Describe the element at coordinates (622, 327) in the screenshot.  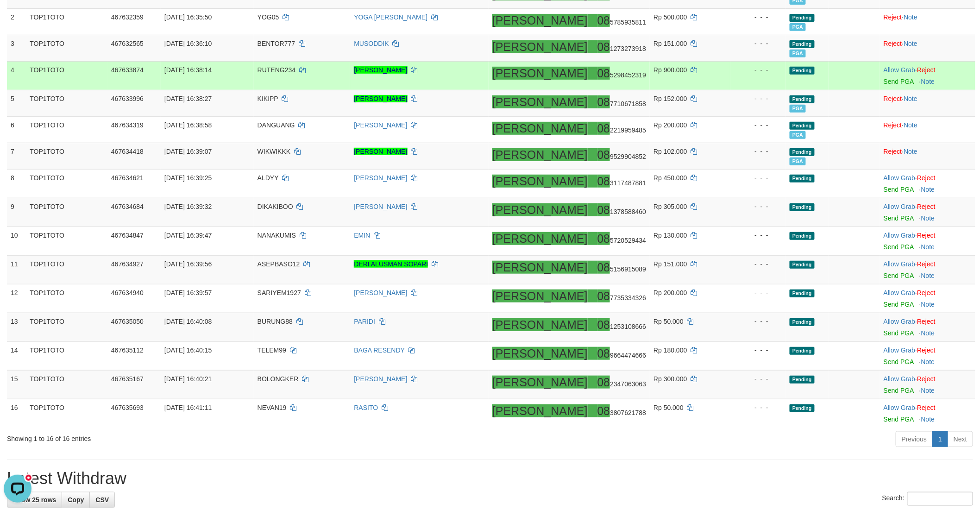
I see `span: Copy 081253108666 to clipboard` at that location.